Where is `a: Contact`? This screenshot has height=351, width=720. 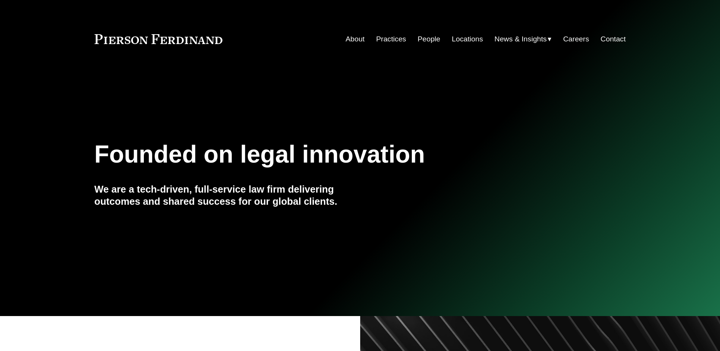
a: Contact is located at coordinates (613, 39).